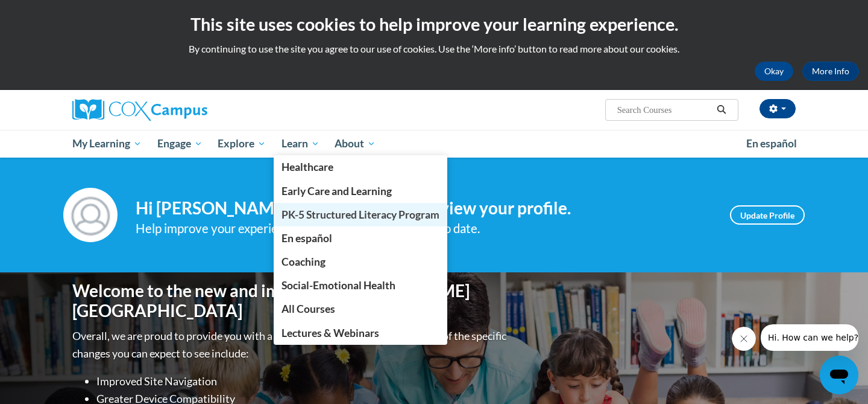 The height and width of the screenshot is (404, 868). What do you see at coordinates (242, 144) in the screenshot?
I see `span: Explore` at bounding box center [242, 144].